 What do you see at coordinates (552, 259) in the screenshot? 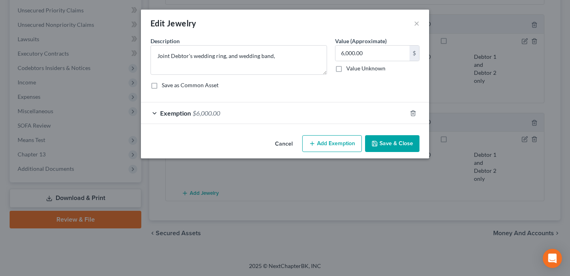
I see `div: Open Intercom Messenger` at bounding box center [552, 259].